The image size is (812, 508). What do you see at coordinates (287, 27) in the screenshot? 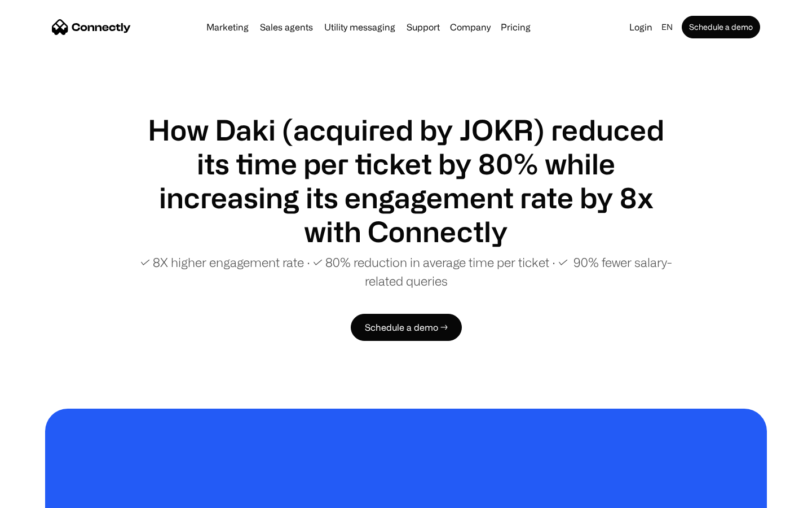
I see `a: Sales agents` at bounding box center [287, 27].